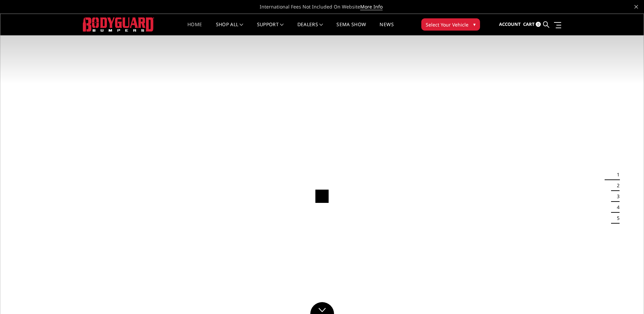  I want to click on a: Click to Down, so click(322, 308).